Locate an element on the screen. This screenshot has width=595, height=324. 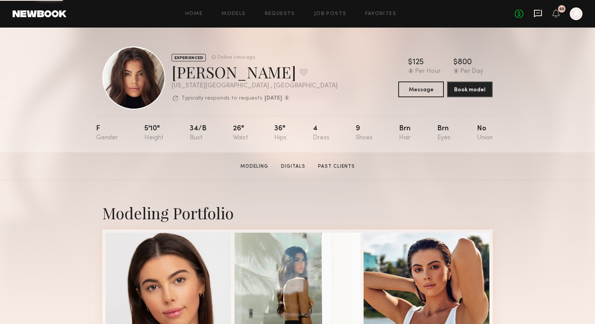
div: 34/b is located at coordinates (198, 133).